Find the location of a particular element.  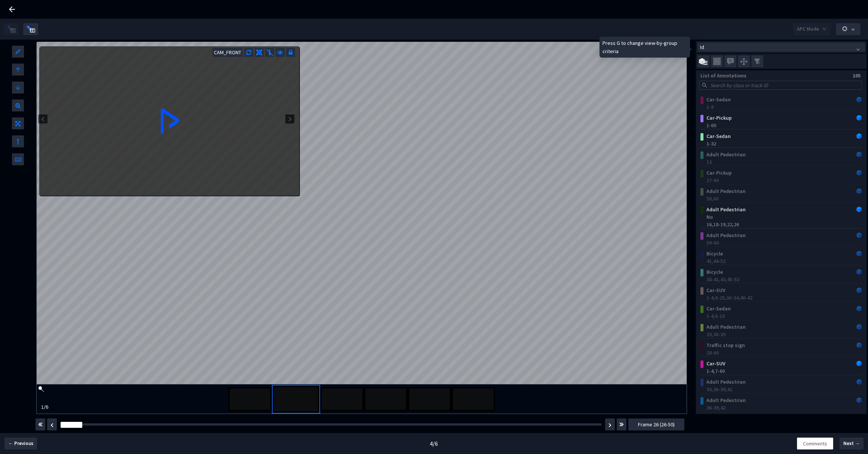

img: svg+xml;base64,PHN2ZyB3aWR0aD0iMTYiIGhlaWdodD0iMTYiIHZpZXdCb3g9IjAgMCAxNiAxNiIgZmlsbD0ibm9uZSIgeG... is located at coordinates (259, 53).